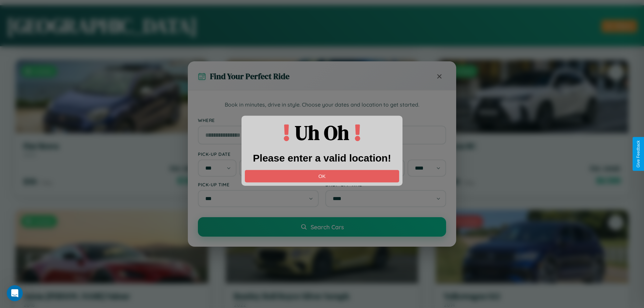  What do you see at coordinates (386, 154) in the screenshot?
I see `label: Drop-off Date` at bounding box center [386, 154].